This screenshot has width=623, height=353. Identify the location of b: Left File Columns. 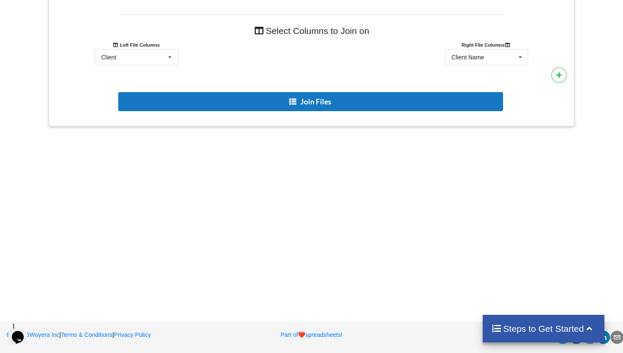
(136, 45).